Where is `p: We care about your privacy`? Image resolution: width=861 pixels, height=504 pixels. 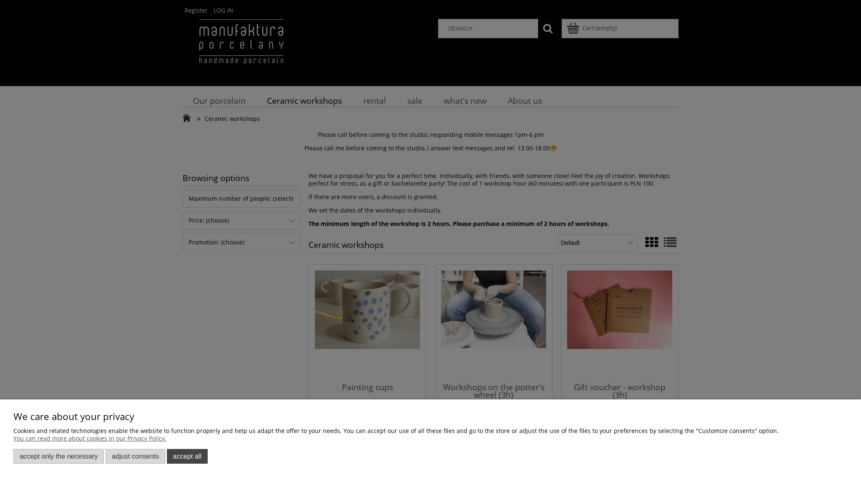 p: We care about your privacy is located at coordinates (431, 417).